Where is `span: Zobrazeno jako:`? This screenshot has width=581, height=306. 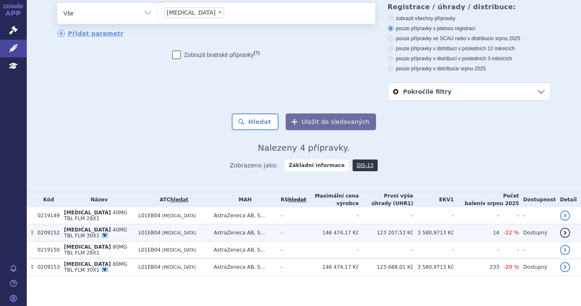 span: Zobrazeno jako: is located at coordinates (254, 165).